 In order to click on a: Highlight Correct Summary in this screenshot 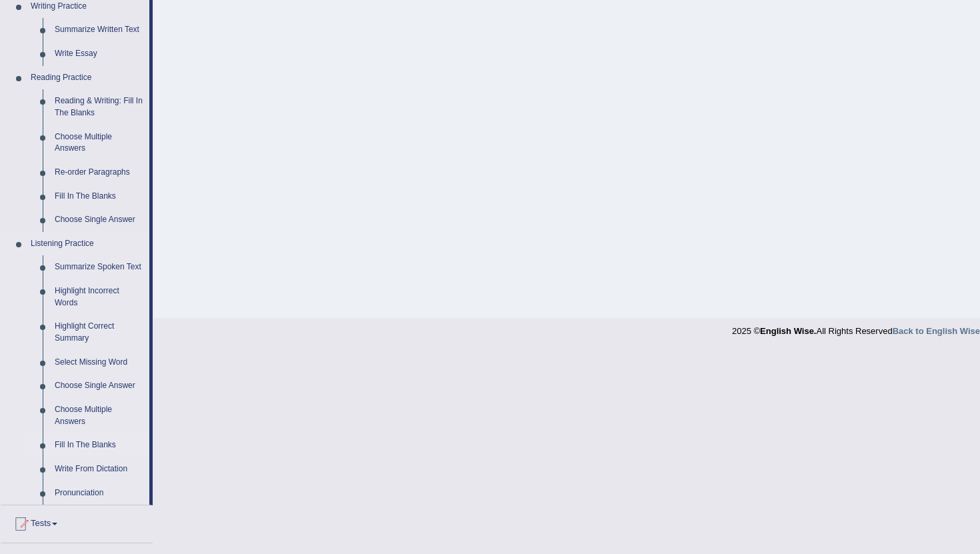, I will do `click(99, 332)`.